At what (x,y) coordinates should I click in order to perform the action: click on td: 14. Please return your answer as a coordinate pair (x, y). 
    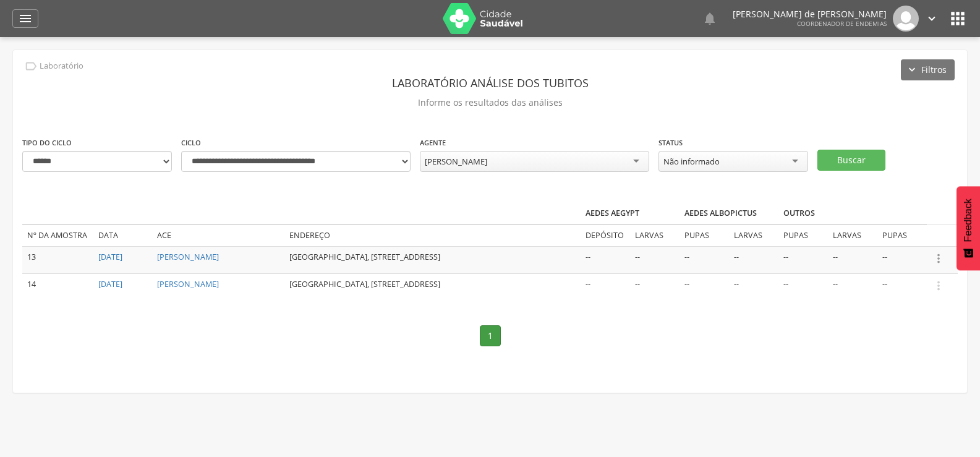
    Looking at the image, I should click on (58, 287).